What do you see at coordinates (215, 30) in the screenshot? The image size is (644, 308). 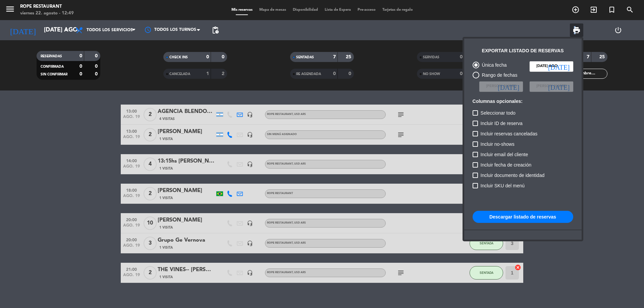 I see `span: pending_actions` at bounding box center [215, 30].